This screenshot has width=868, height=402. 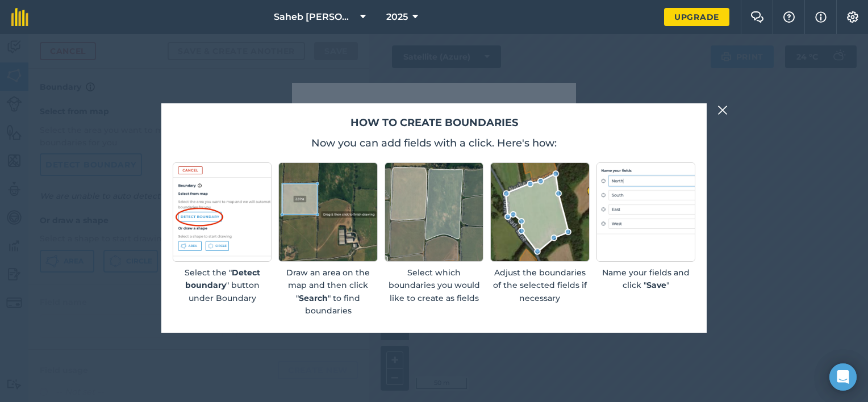 I want to click on span: 2025, so click(x=397, y=17).